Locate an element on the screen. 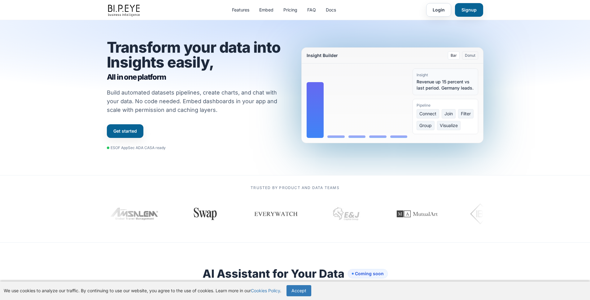 This screenshot has width=590, height=300. a: Embed is located at coordinates (267, 10).